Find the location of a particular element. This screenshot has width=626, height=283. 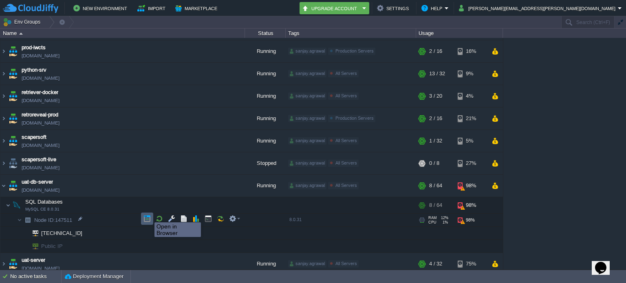

button: Deployment Manager is located at coordinates (94, 277).